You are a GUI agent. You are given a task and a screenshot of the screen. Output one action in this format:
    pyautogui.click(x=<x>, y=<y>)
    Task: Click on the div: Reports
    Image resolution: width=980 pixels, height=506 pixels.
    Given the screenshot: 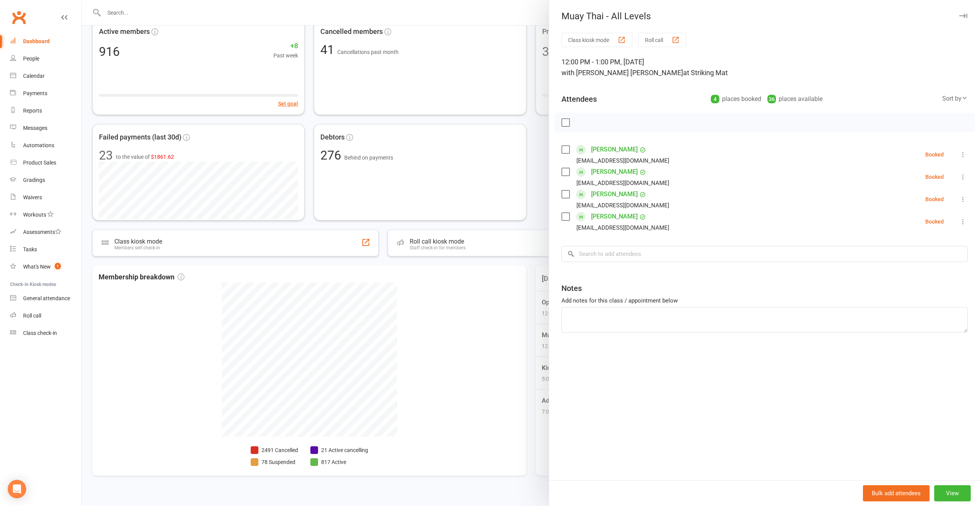 What is the action you would take?
    pyautogui.click(x=32, y=111)
    